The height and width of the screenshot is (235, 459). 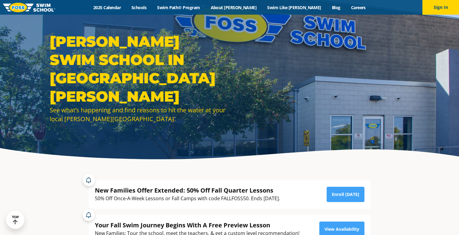 I want to click on div: New Families Offer Extended: 50% Off Fall Quarter Lessons, so click(x=187, y=190).